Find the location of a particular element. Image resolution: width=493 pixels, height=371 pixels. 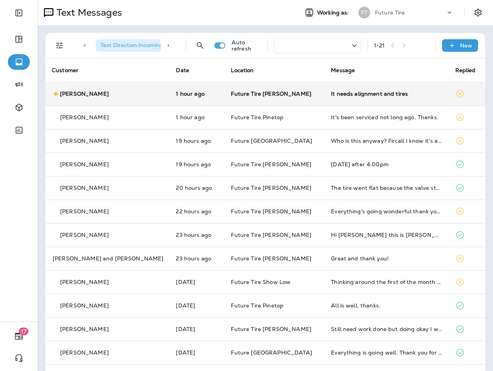

p: Sep 24, 2025 08:38 AM is located at coordinates (197, 117).